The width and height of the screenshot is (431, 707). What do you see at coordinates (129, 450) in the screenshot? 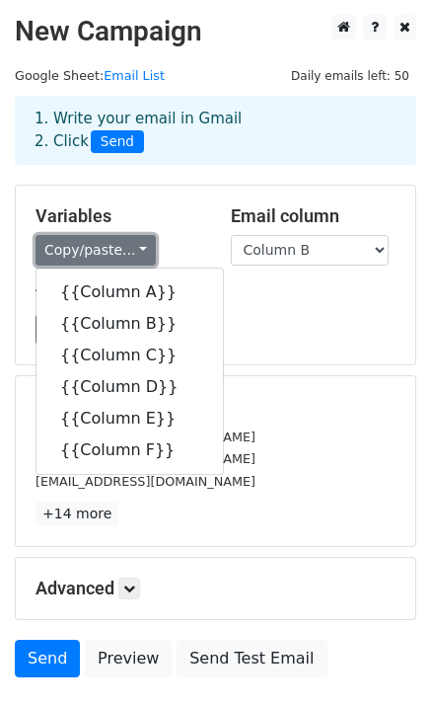
I see `a: {{Column F}}` at bounding box center [129, 450].